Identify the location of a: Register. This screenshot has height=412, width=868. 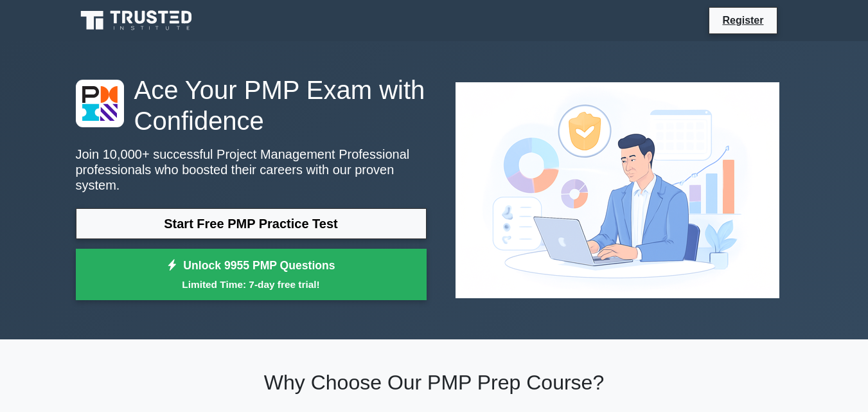
(743, 20).